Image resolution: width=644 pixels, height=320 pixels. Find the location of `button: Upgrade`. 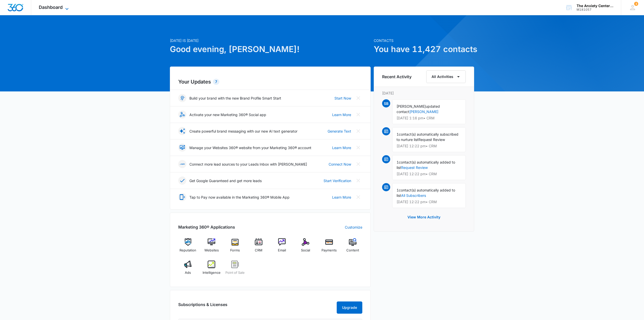

button: Upgrade is located at coordinates (349, 307).